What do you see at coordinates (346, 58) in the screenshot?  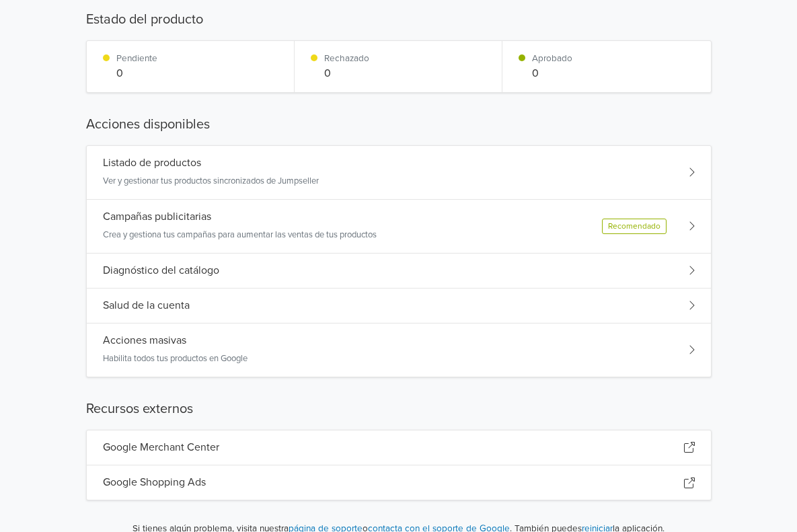 I see `p: Rechazado` at bounding box center [346, 58].